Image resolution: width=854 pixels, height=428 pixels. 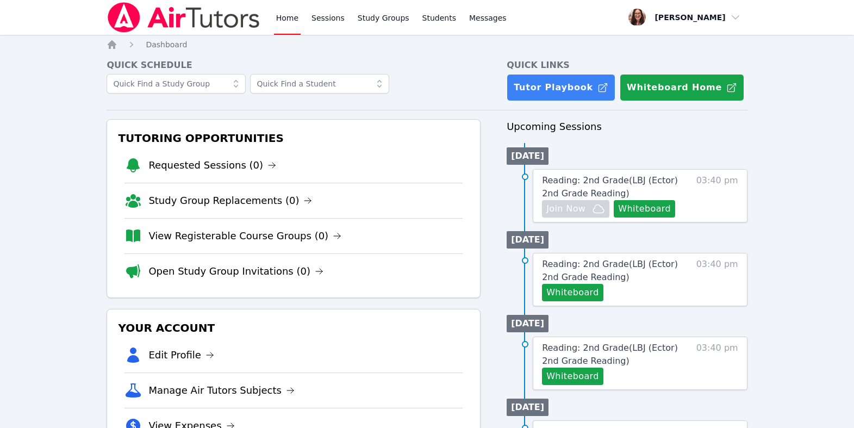 What do you see at coordinates (181, 355) in the screenshot?
I see `a: Edit Profile` at bounding box center [181, 355].